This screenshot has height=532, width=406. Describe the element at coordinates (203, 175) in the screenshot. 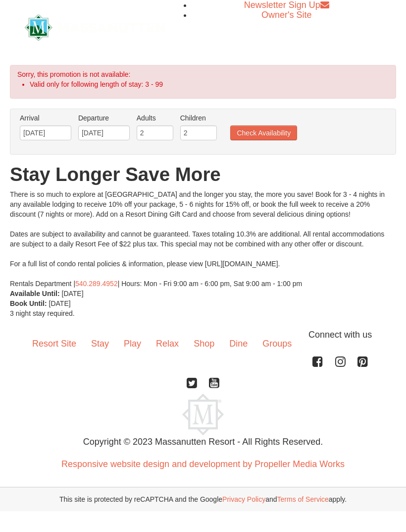

I see `h1: Stay Longer Save More` at that location.